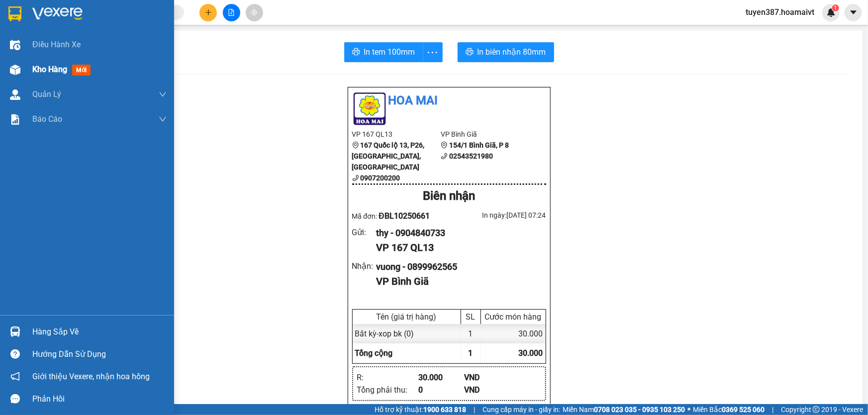 Image resolution: width=868 pixels, height=415 pixels. What do you see at coordinates (506, 52) in the screenshot?
I see `button: printerIn biên nhận 80mm` at bounding box center [506, 52].